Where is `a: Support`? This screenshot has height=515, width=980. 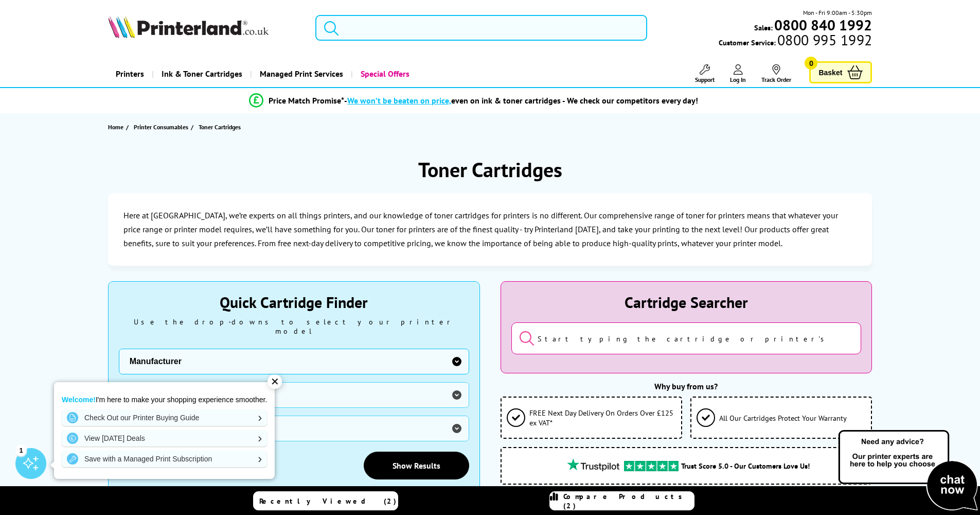
a: Support is located at coordinates (705, 74).